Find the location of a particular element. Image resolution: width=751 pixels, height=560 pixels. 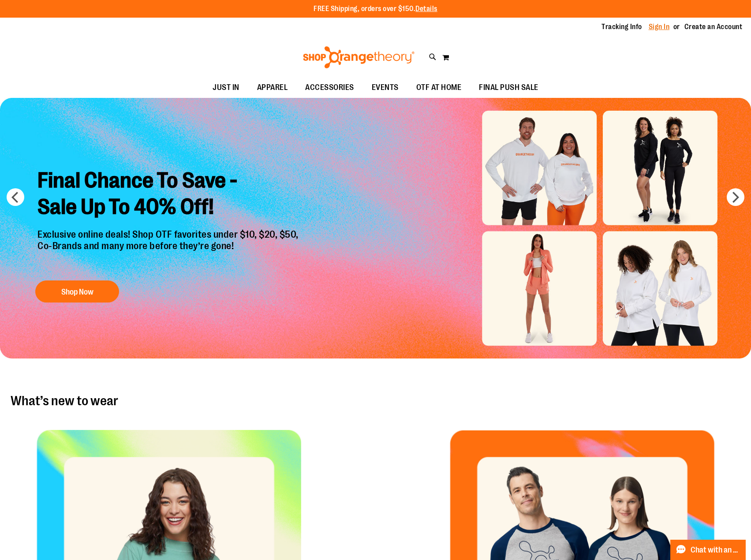

a: Final Chance To Save -Sale Up To 40% Off! Exclusive online deals! Shop OTF favorites under $10, $... is located at coordinates (169, 234).